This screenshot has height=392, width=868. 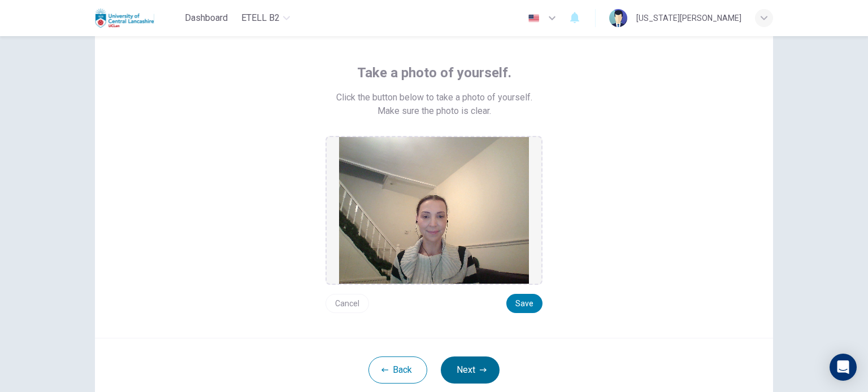 I want to click on button: Dashboard, so click(x=206, y=18).